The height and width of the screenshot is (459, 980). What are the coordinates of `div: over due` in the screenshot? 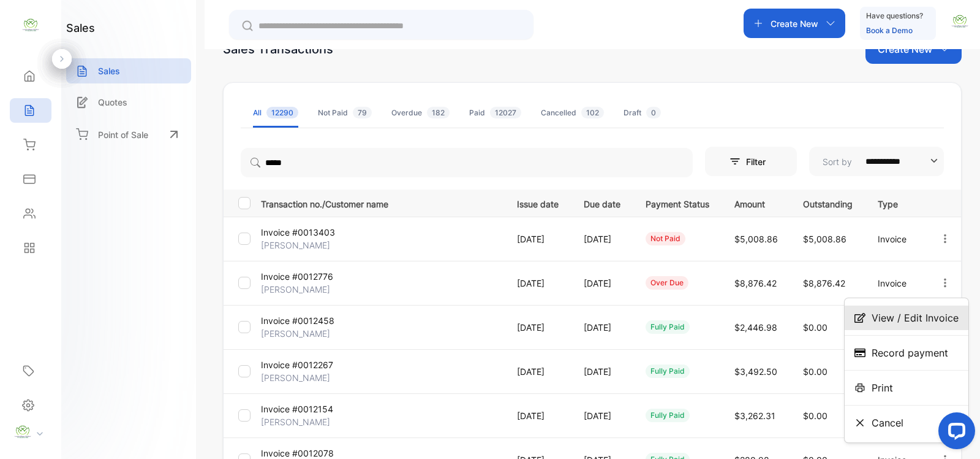 It's located at (667, 283).